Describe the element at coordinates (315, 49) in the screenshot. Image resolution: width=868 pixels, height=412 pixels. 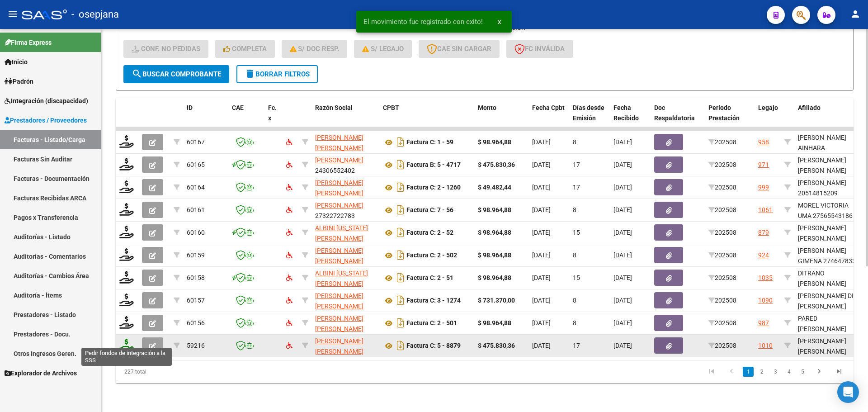
I see `span: S/ Doc Resp.` at that location.